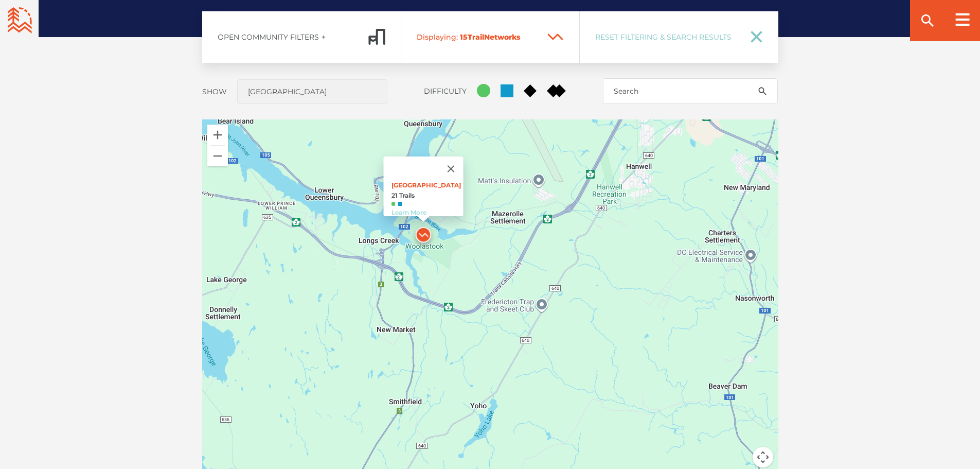  What do you see at coordinates (519, 37) in the screenshot?
I see `span: s` at bounding box center [519, 37].